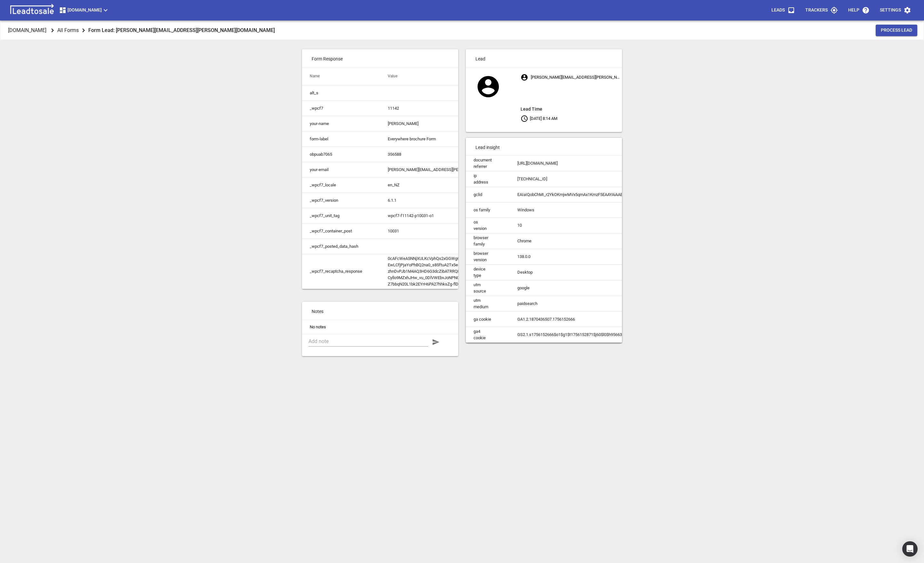  What do you see at coordinates (582, 335) in the screenshot?
I see `td: GS2.1.s1756152666$o1$g1$t1756152871$j60$l0$h956631501` at bounding box center [582, 335].